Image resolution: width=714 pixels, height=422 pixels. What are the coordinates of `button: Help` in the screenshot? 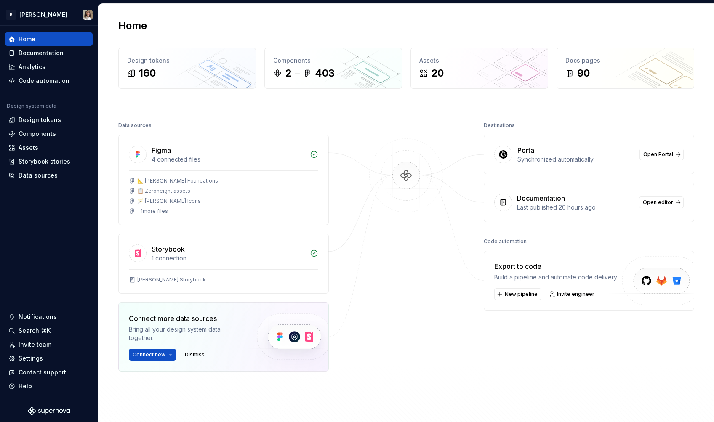 It's located at (49, 386).